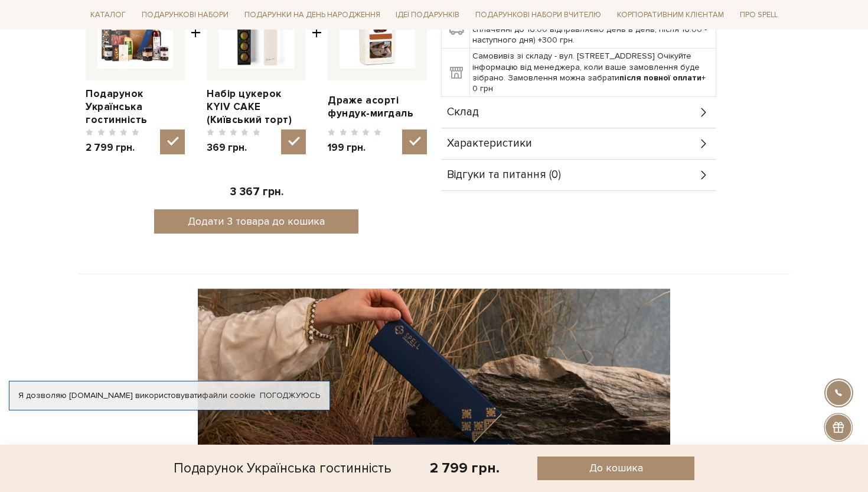  What do you see at coordinates (759, 15) in the screenshot?
I see `a: Про Spell` at bounding box center [759, 15].